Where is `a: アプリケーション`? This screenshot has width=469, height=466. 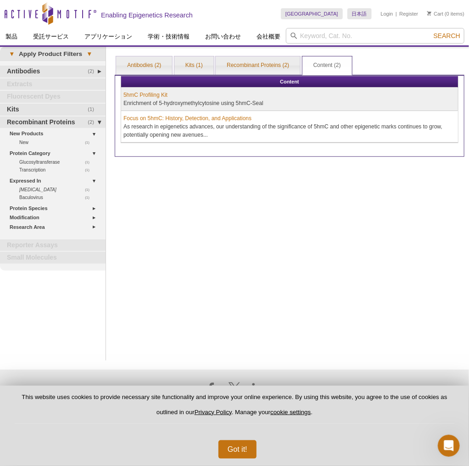
a: アプリケーション is located at coordinates (108, 37).